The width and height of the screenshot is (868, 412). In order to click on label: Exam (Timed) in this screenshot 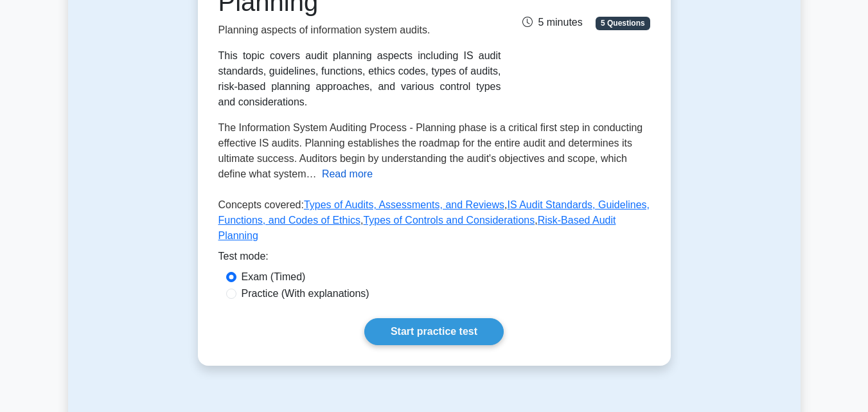, I will do `click(274, 277)`.